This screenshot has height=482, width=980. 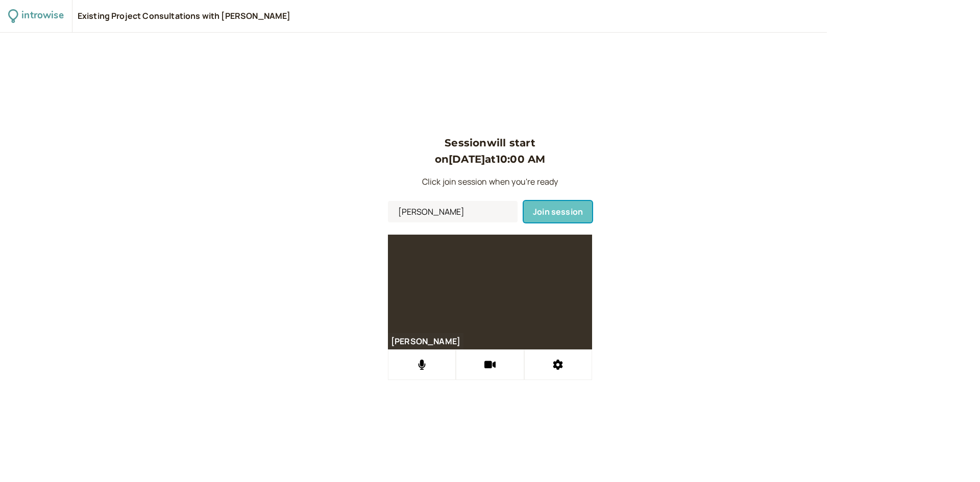 What do you see at coordinates (558, 211) in the screenshot?
I see `span: Join session` at bounding box center [558, 211].